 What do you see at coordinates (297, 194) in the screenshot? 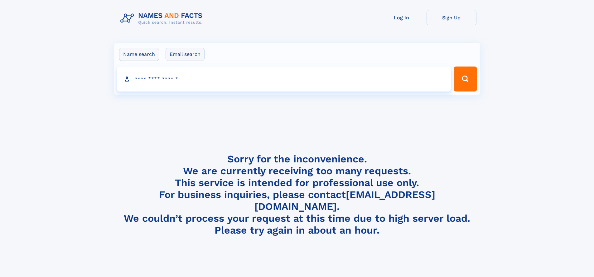
I see `h4: Sorry for the inconvenience. We are currently receiving too many requests. This service is intend...` at bounding box center [297, 194].